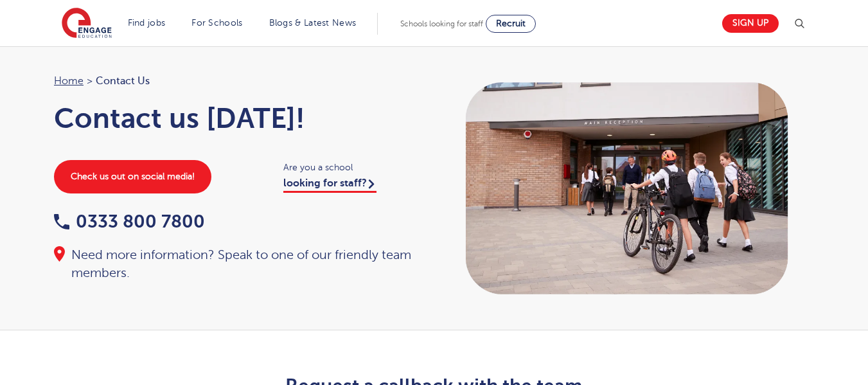 This screenshot has width=868, height=385. Describe the element at coordinates (313, 22) in the screenshot. I see `a: Blogs & Latest News` at that location.